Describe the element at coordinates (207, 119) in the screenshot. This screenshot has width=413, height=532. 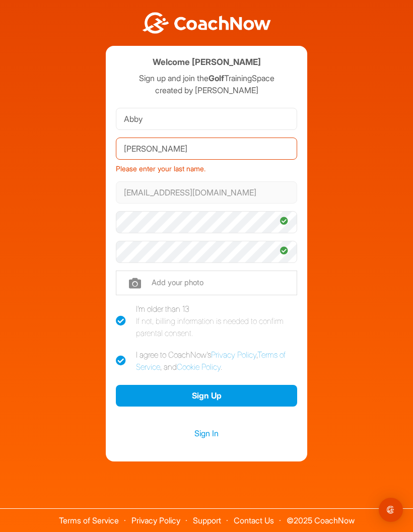
I see `input: First Name` at that location.